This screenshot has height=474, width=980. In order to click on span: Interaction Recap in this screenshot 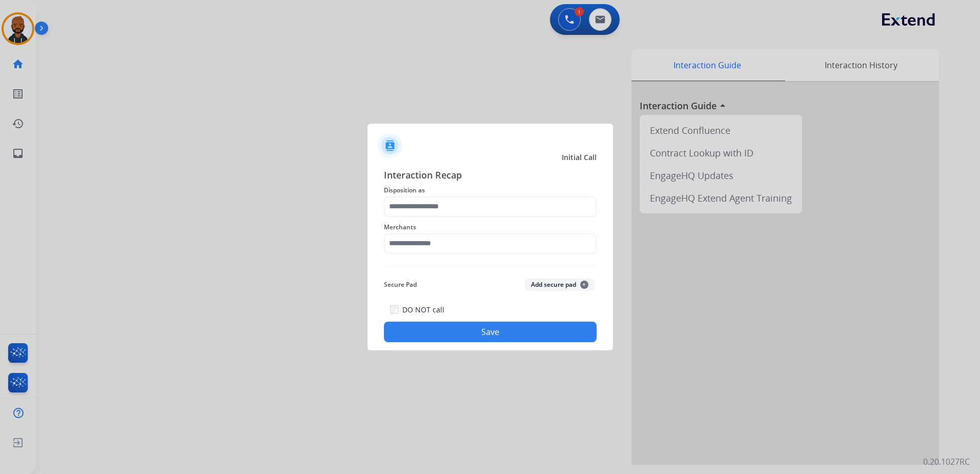, I will do `click(490, 176)`.